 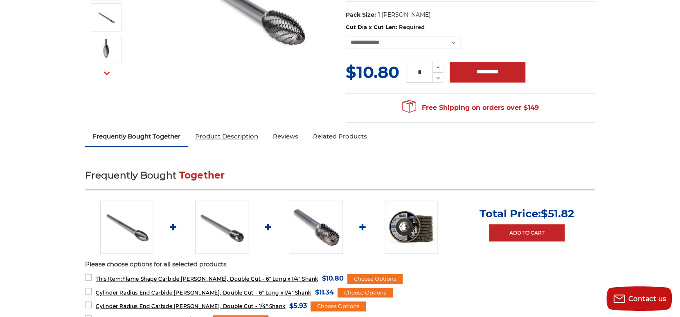 What do you see at coordinates (106, 49) in the screenshot?
I see `img: flame shape burr head 6" long shank double cut tungsten carbide burr CBSH-5DL` at bounding box center [106, 49].